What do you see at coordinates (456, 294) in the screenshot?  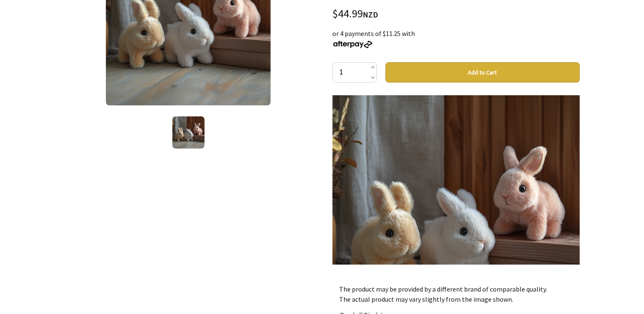 I see `p: The product may be provided by a different brand of comparable quality. The actual product may va...` at bounding box center [456, 294].